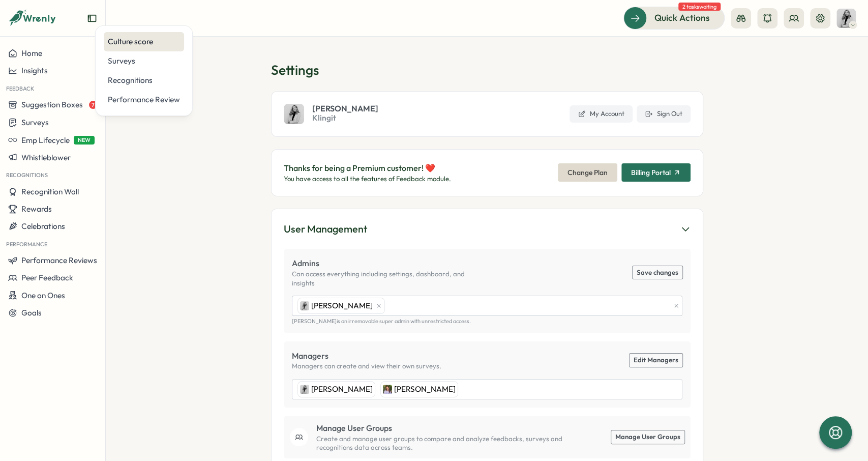 This screenshot has height=461, width=868. Describe the element at coordinates (50, 191) in the screenshot. I see `span: Recognition Wall` at that location.